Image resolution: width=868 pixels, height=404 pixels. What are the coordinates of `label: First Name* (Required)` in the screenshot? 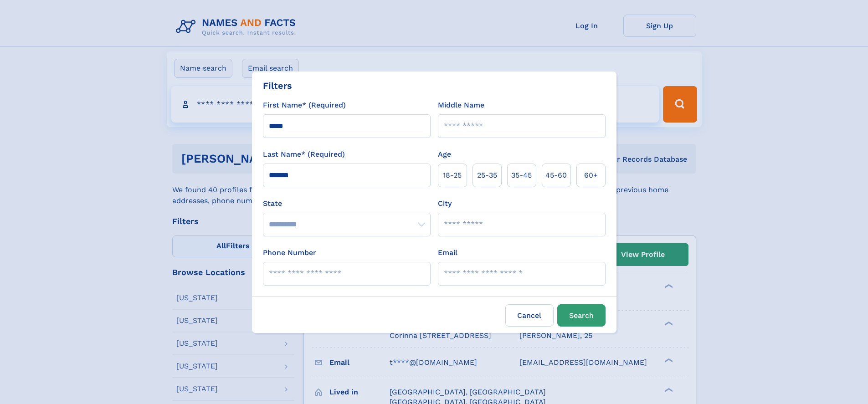 It's located at (304, 105).